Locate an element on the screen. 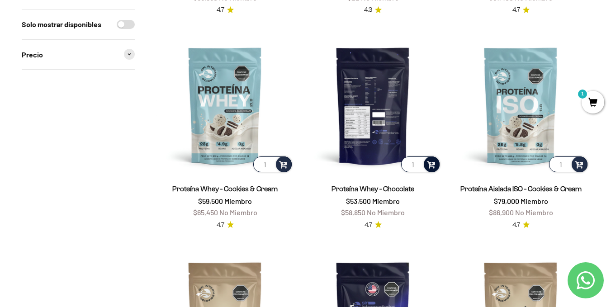  span: 4.3 is located at coordinates (368, 10).